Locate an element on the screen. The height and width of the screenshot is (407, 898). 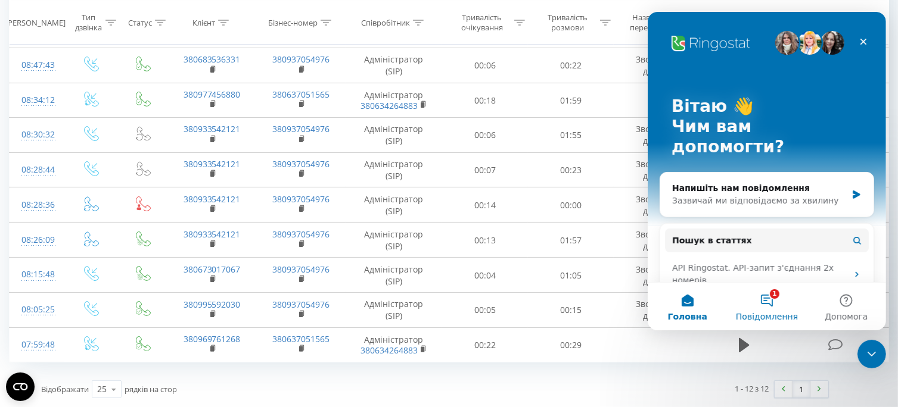
div: Зазвичай ми відповідаємо за хвилину is located at coordinates (111, 189).